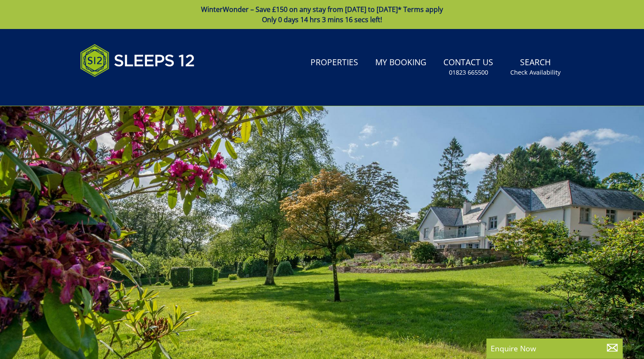 Image resolution: width=644 pixels, height=359 pixels. Describe the element at coordinates (334, 63) in the screenshot. I see `a: Properties` at that location.